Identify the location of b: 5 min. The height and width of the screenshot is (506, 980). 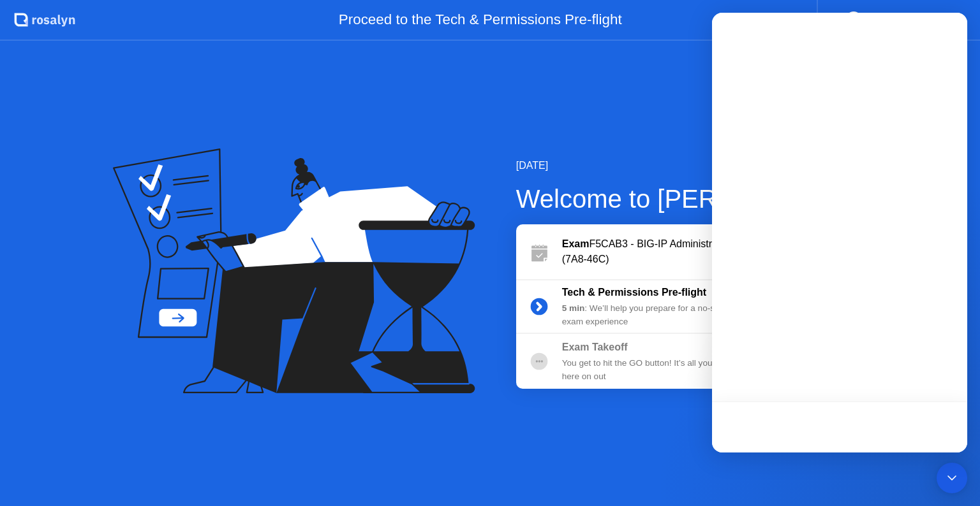
(574, 308).